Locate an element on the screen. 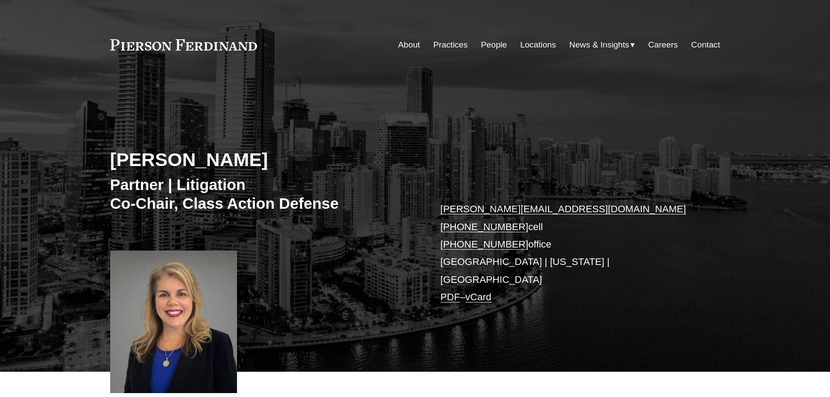 The image size is (830, 397). h3: Partner | Litigation Co-Chair, Class Action Defense is located at coordinates (263, 194).